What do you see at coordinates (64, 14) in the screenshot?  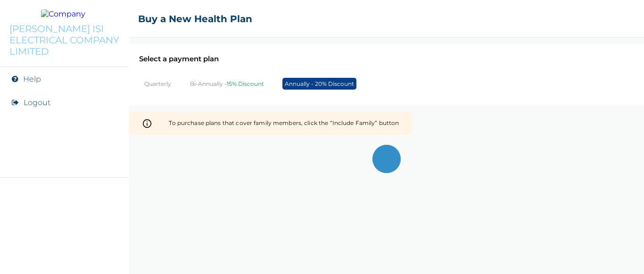 I see `img: Company` at bounding box center [64, 14].